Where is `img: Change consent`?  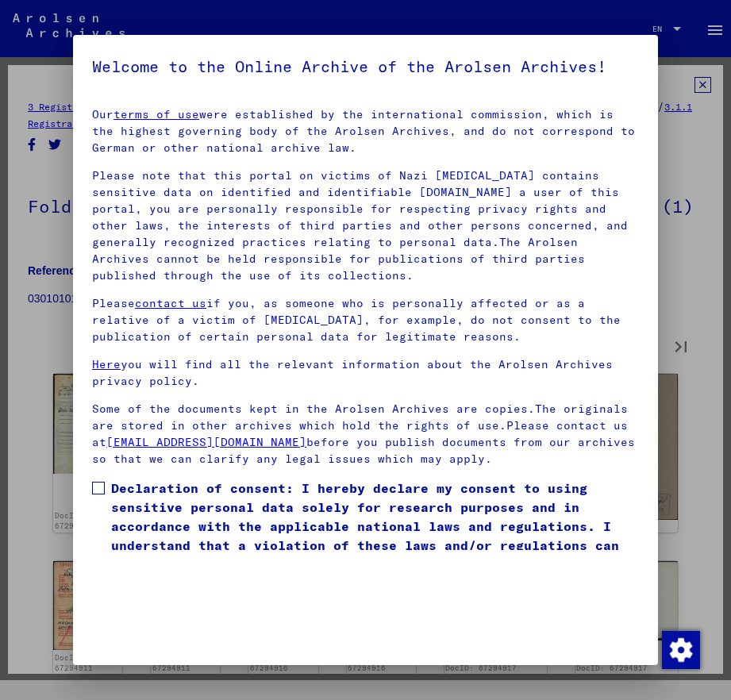 img: Change consent is located at coordinates (681, 650).